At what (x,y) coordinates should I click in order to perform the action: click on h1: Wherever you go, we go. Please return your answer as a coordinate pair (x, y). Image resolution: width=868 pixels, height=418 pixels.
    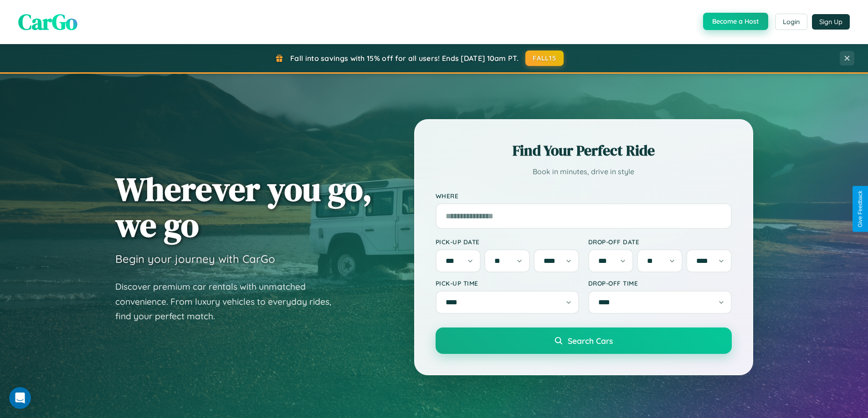
    Looking at the image, I should click on (244, 207).